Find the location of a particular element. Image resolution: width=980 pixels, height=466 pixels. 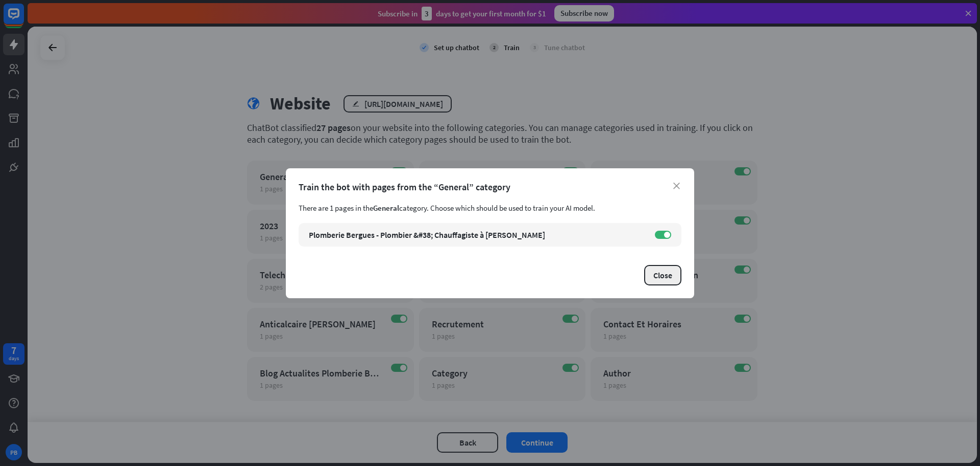

span: General is located at coordinates (386, 208).